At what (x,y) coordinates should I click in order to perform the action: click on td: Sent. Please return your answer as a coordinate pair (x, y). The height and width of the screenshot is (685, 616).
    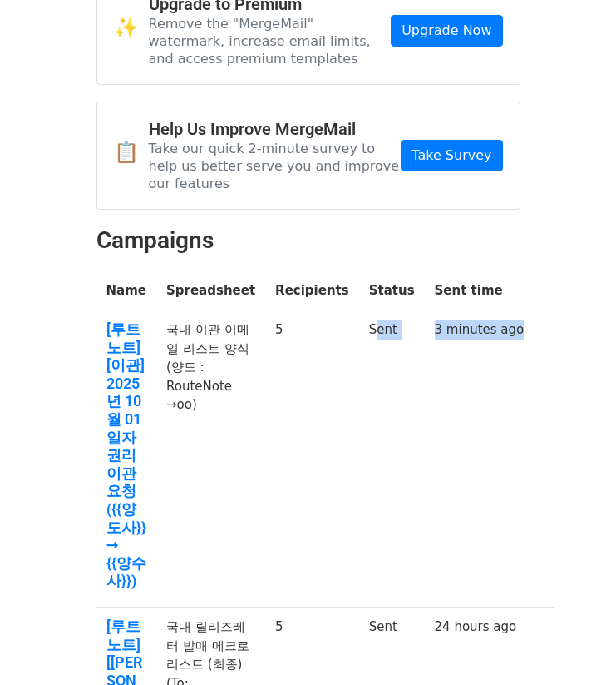
    Looking at the image, I should click on (392, 458).